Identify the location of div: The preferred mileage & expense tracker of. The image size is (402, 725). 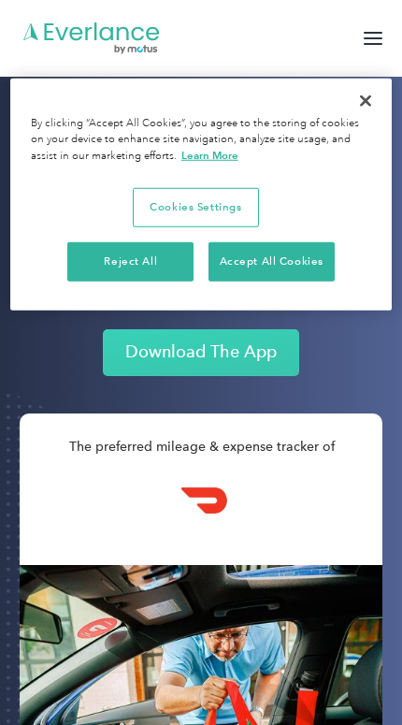
(204, 447).